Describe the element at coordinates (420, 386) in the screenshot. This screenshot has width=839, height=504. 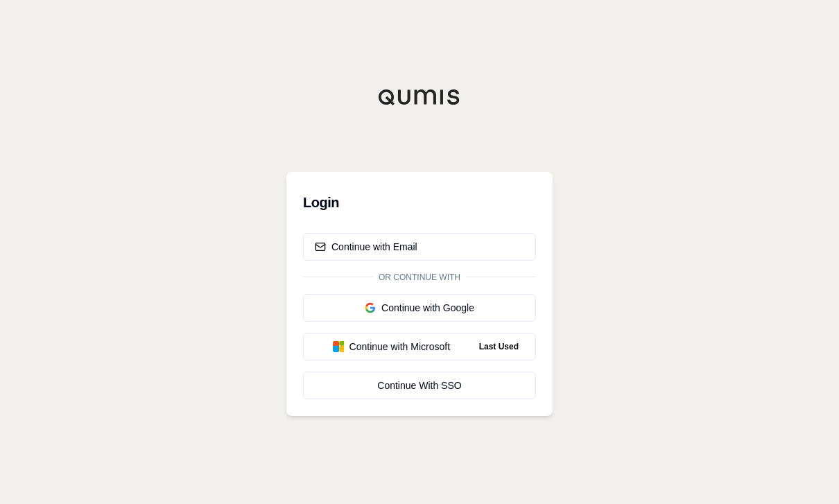
I see `a: Continue With SSO` at that location.